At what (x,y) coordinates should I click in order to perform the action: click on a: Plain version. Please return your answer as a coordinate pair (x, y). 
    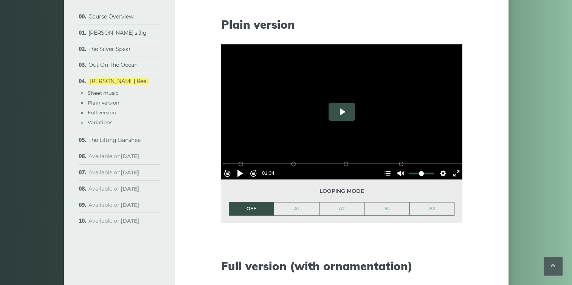
    Looking at the image, I should click on (104, 103).